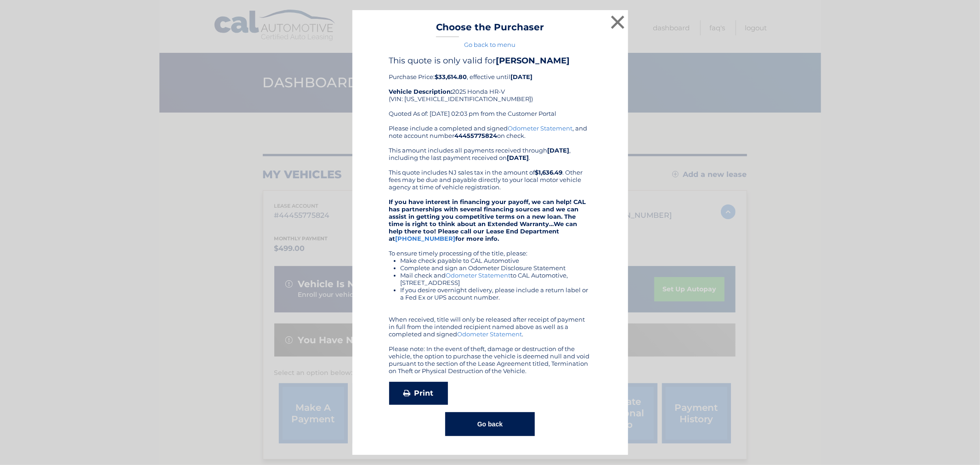 The height and width of the screenshot is (465, 980). Describe the element at coordinates (490, 44) in the screenshot. I see `a: Go back to menu` at that location.